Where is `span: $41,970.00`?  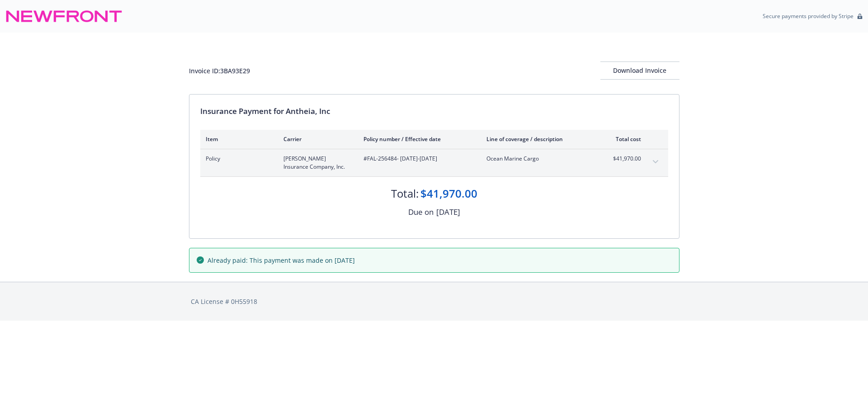 span: $41,970.00 is located at coordinates (624, 159).